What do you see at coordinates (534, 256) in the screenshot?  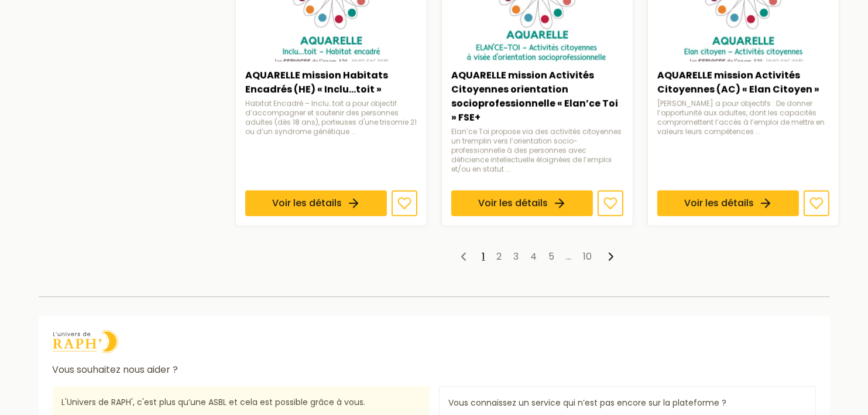 I see `a: 4` at bounding box center [534, 256].